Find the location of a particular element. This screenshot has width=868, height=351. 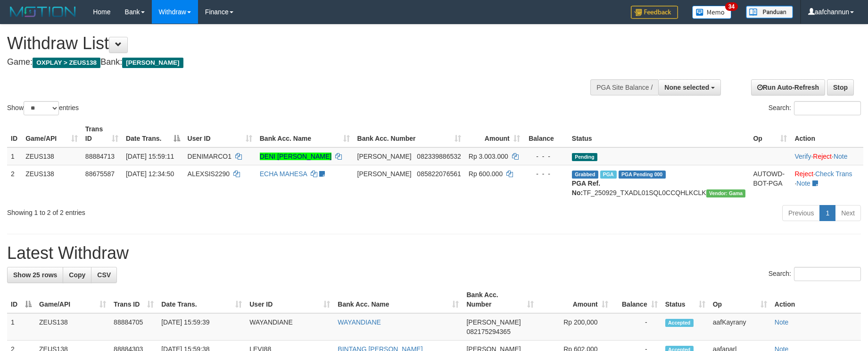

th: Status is located at coordinates (658, 133).